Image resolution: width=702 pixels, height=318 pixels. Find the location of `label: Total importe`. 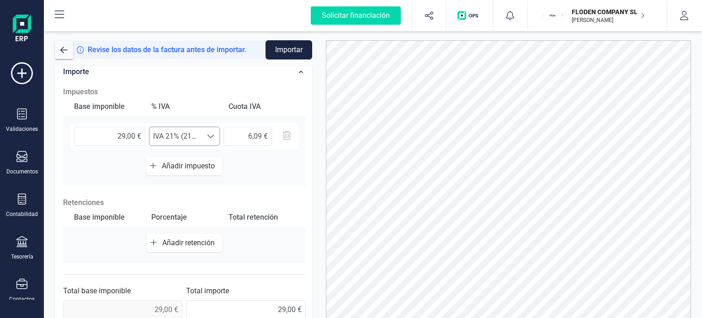

label: Total importe is located at coordinates (208, 291).